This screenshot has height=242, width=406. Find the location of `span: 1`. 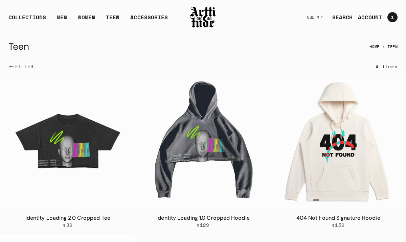

span: 1 is located at coordinates (392, 17).